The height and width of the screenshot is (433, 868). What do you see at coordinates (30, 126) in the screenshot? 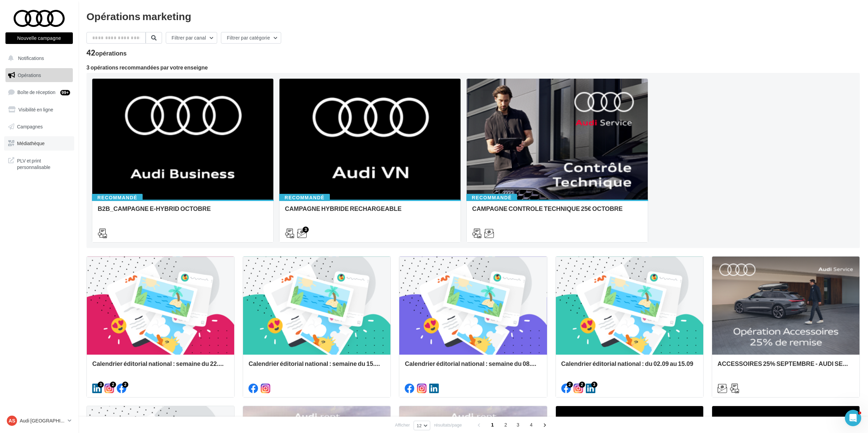
I see `span: Campagnes` at bounding box center [30, 126].